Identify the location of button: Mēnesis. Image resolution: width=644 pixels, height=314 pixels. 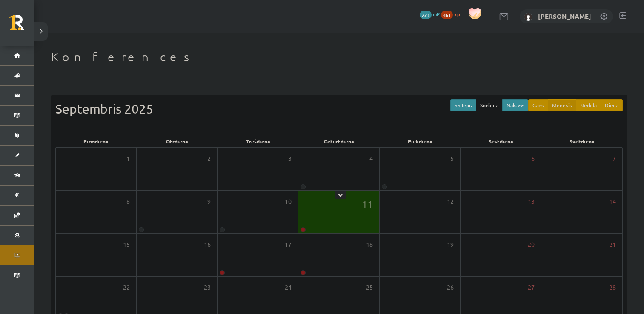
(562, 106).